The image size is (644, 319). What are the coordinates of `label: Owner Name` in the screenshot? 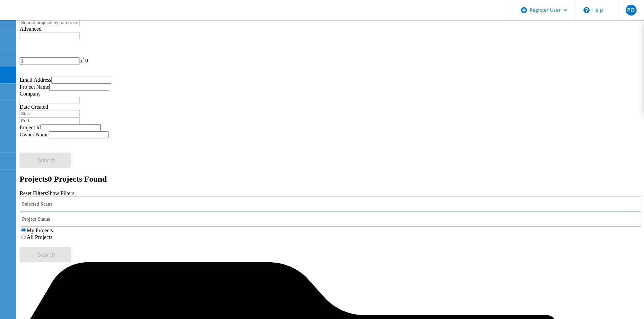 It's located at (34, 134).